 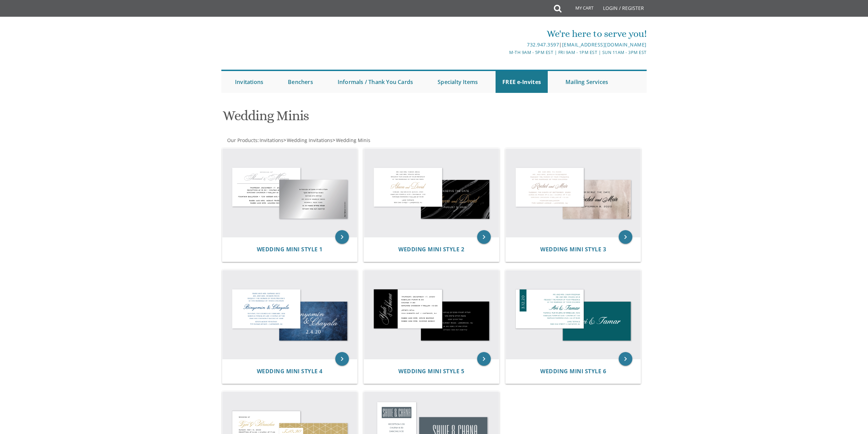 I want to click on span: Wedding Mini Style 1, so click(x=290, y=250).